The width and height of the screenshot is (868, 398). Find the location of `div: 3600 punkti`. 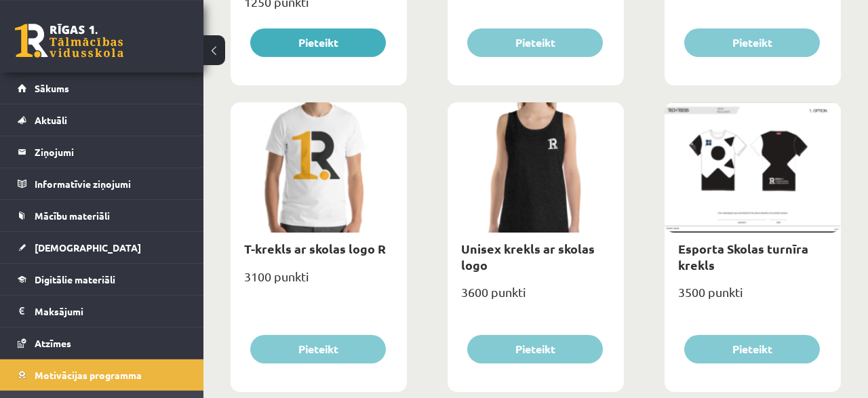

div: 3600 punkti is located at coordinates (536, 298).